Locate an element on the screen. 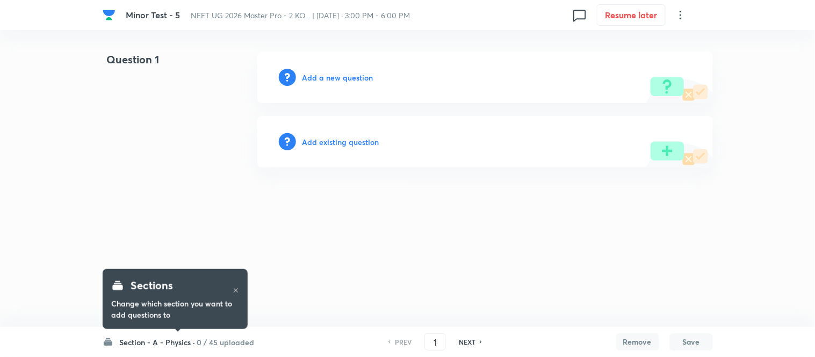 Image resolution: width=815 pixels, height=357 pixels. button: Resume later is located at coordinates (631, 15).